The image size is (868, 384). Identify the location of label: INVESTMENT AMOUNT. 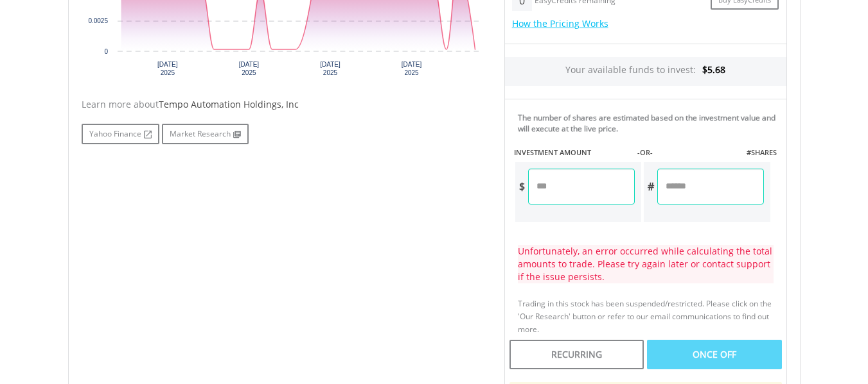
(552, 152).